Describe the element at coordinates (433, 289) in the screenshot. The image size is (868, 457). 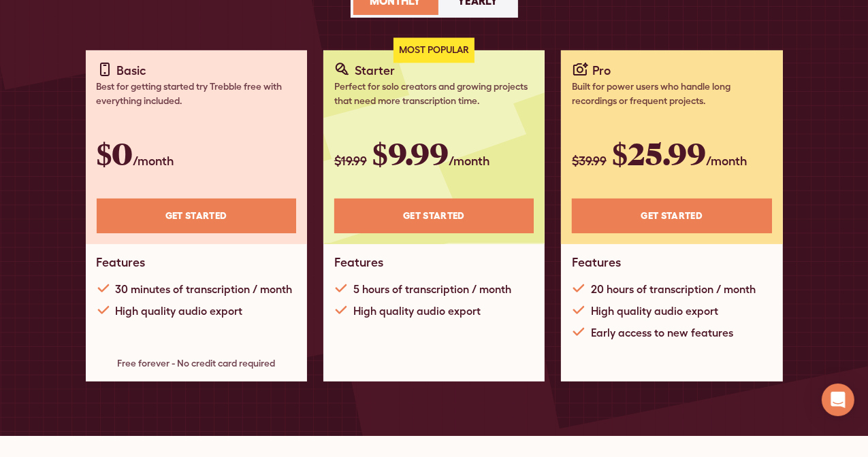
I see `div: 5 hours of transcription / month` at that location.